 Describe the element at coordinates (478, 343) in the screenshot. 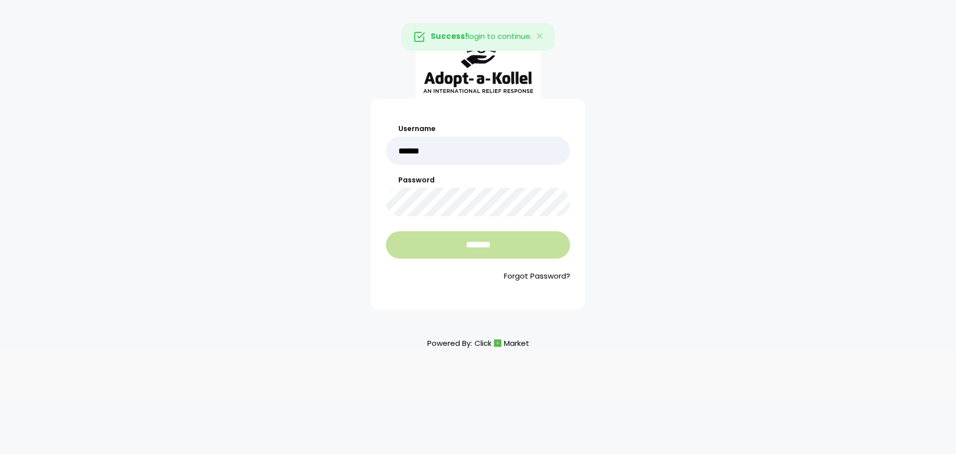

I see `p: Powered By:` at that location.